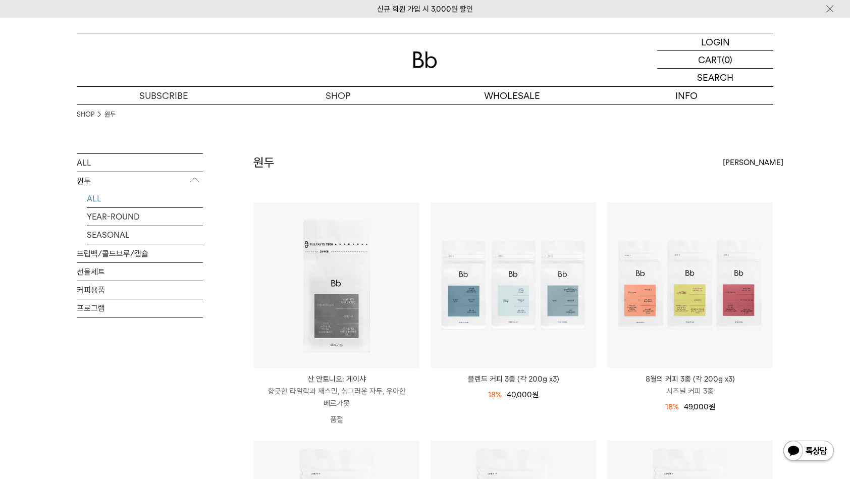  Describe the element at coordinates (337, 379) in the screenshot. I see `p: 산 안토니오: 게이샤` at that location.